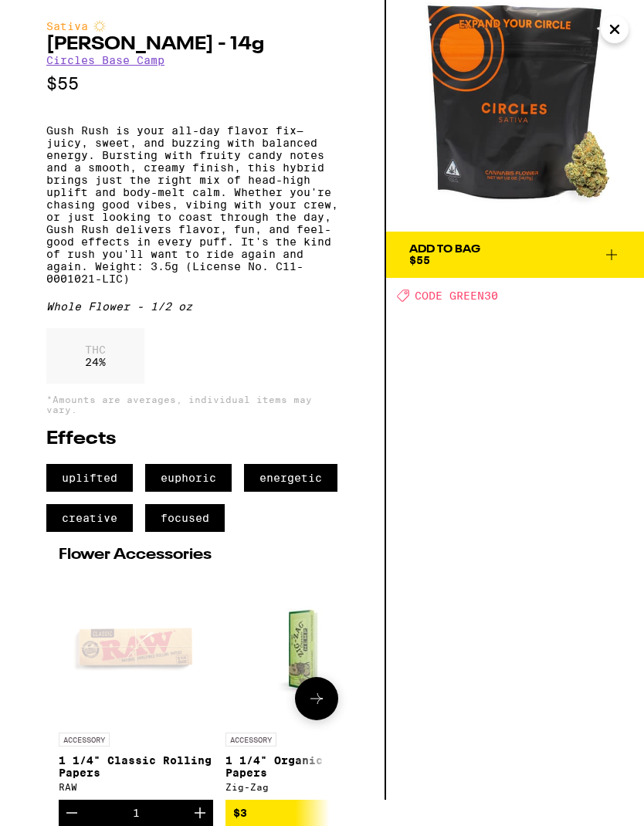 The height and width of the screenshot is (826, 644). What do you see at coordinates (95, 356) in the screenshot?
I see `div: 24 %` at bounding box center [95, 356].